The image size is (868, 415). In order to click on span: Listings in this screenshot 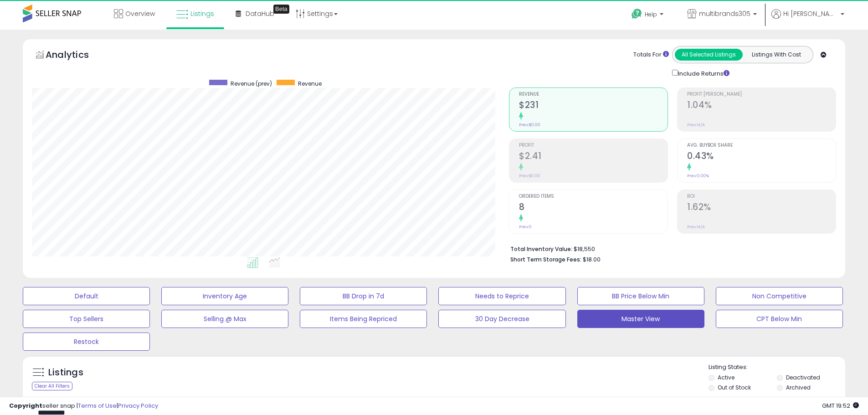, I will do `click(202, 14)`.